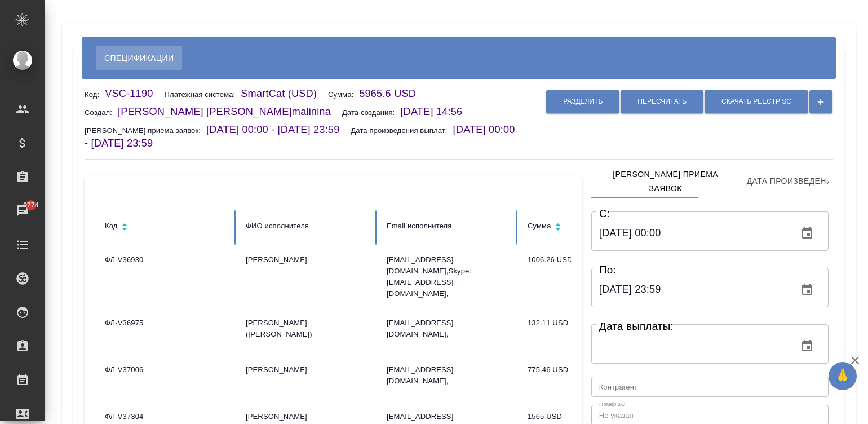  What do you see at coordinates (139, 59) in the screenshot?
I see `span: Спецификации` at bounding box center [139, 59].